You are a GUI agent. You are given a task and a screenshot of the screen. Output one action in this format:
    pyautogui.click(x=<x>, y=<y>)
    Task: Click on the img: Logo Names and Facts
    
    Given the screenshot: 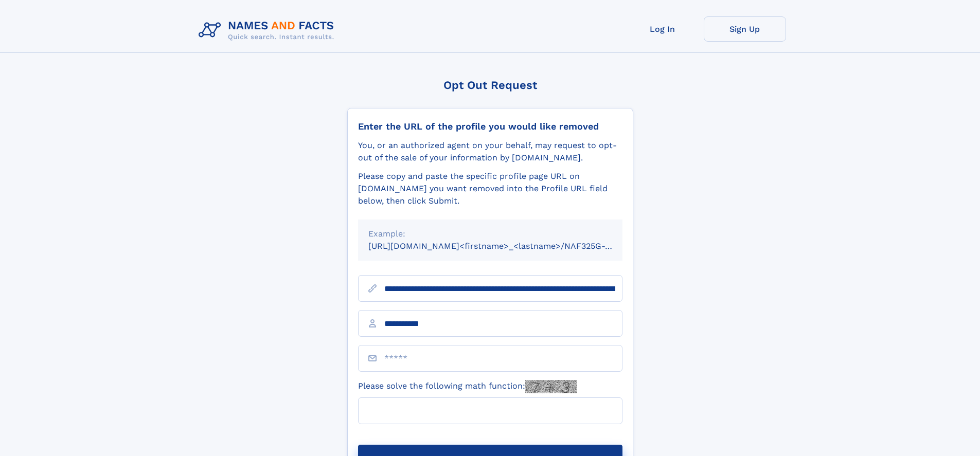 What is the action you would take?
    pyautogui.click(x=269, y=30)
    